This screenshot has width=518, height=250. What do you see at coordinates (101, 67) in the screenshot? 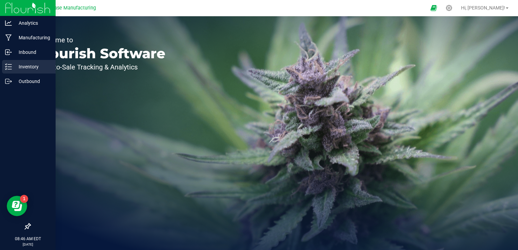
I see `p: Seed-to-Sale Tracking & Analytics` at bounding box center [101, 67].